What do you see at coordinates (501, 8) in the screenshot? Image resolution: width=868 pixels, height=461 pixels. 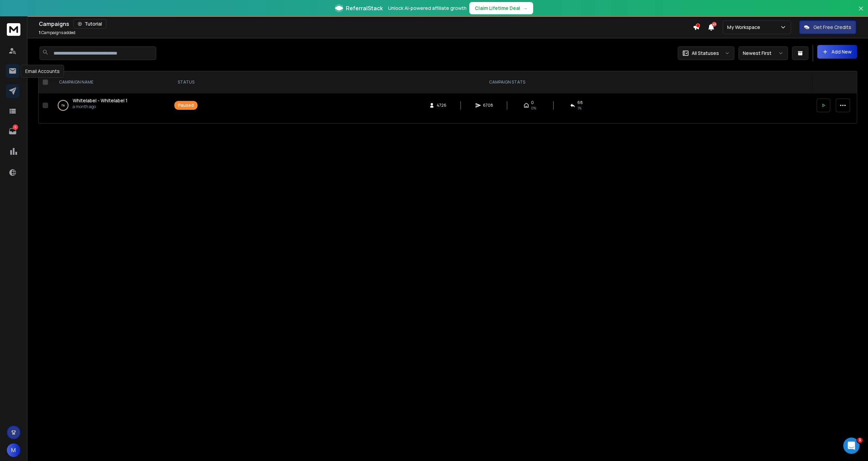 I see `button: Claim Lifetime Deal→` at bounding box center [501, 8].